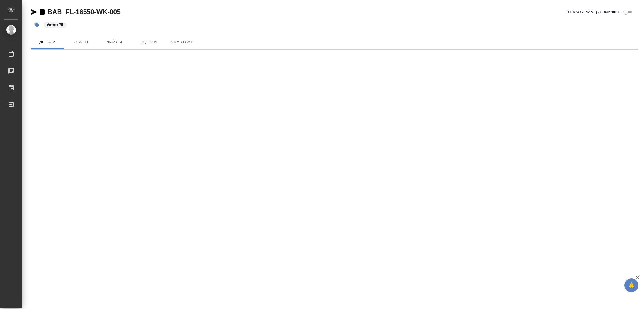 This screenshot has width=644, height=309. I want to click on button: Скопировать ссылку для ЯМессенджера, so click(34, 12).